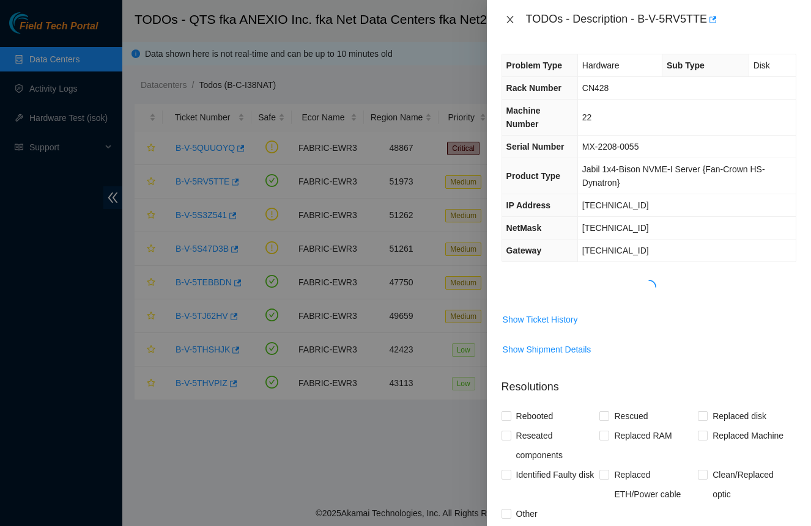  What do you see at coordinates (596, 88) in the screenshot?
I see `span: CN428` at bounding box center [596, 88].